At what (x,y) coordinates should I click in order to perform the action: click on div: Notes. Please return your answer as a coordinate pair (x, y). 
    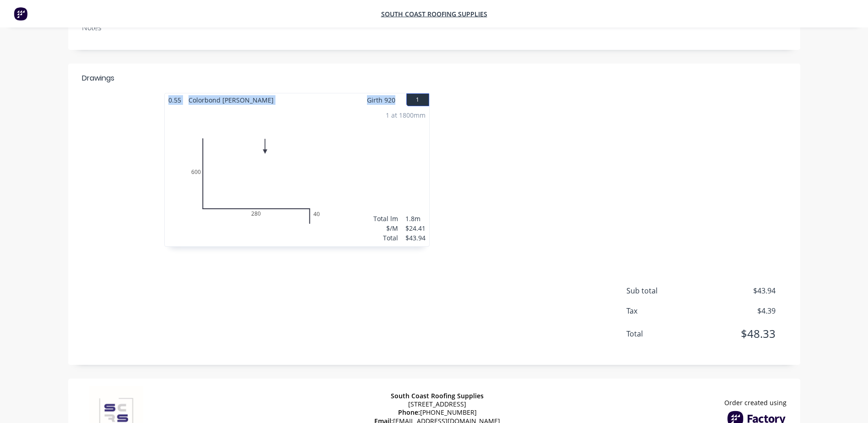
    Looking at the image, I should click on (434, 28).